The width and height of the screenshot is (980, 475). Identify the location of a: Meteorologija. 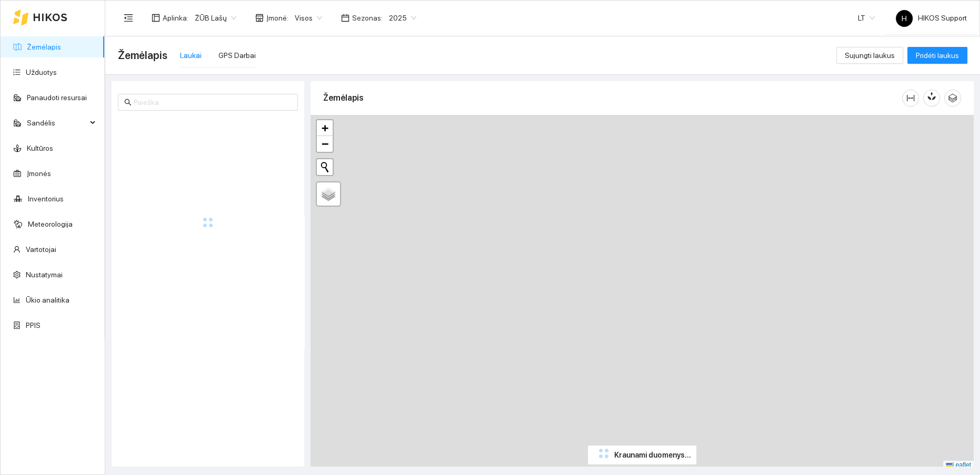
(50, 224).